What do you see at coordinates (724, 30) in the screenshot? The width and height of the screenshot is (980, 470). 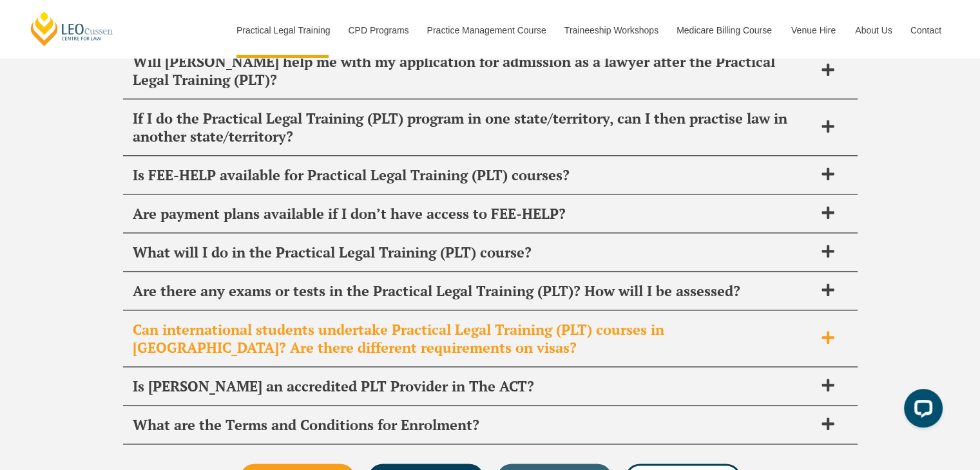 I see `a: Medicare Billing Course` at bounding box center [724, 30].